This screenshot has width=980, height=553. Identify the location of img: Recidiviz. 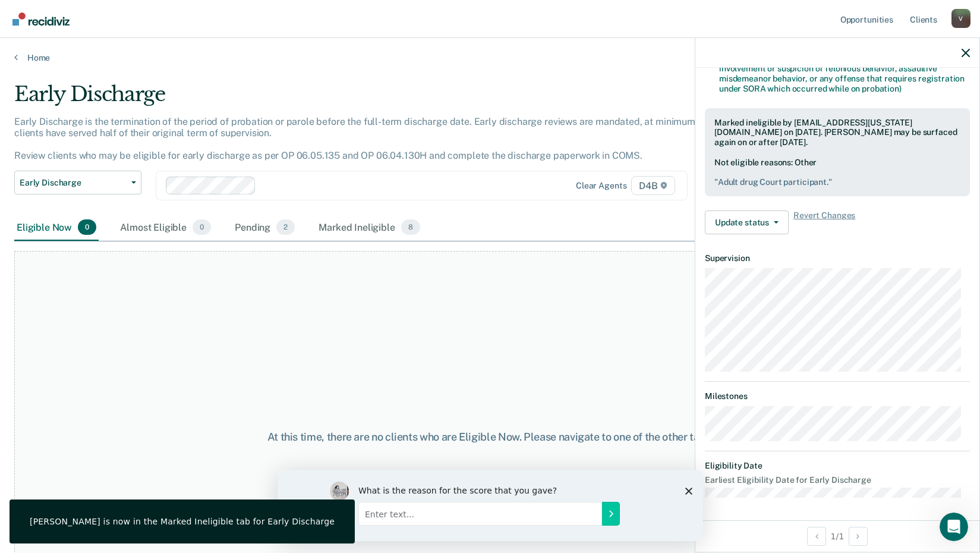
(41, 19).